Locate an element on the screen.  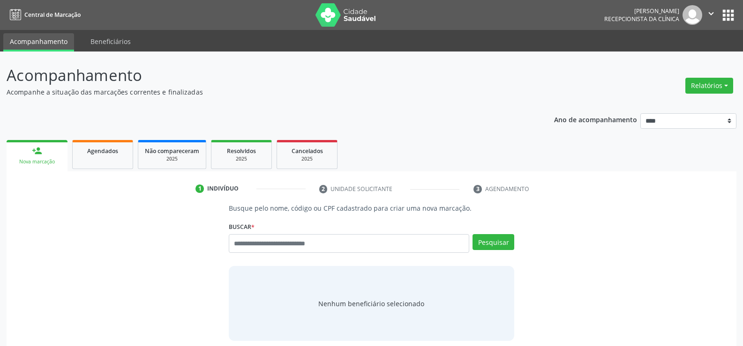
p: Acompanhe a situação das marcações correntes e finalizadas is located at coordinates (262, 92).